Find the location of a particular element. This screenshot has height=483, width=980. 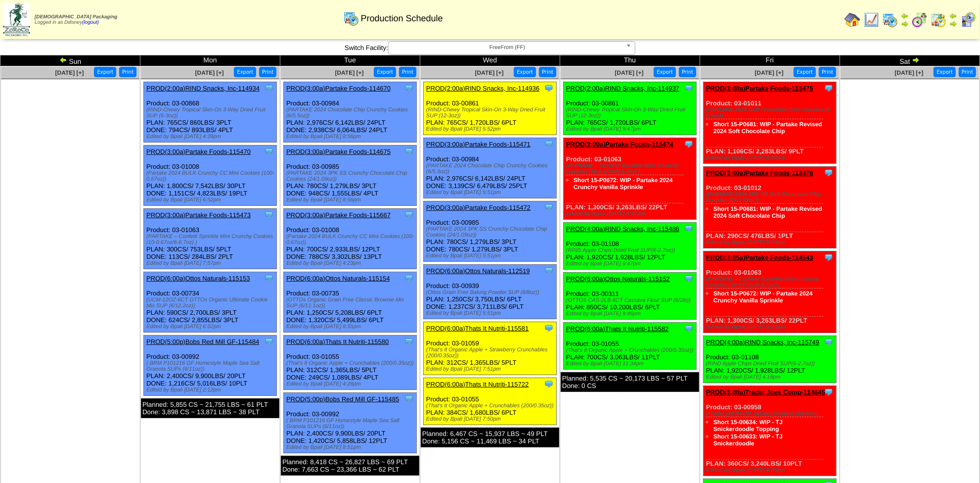

div: Product: 03-00985 PLAN: 780CS / 1,279LBS / 3PLT DONE: 948CS / 1,555LBS / 4PLT is located at coordinates (350, 176).